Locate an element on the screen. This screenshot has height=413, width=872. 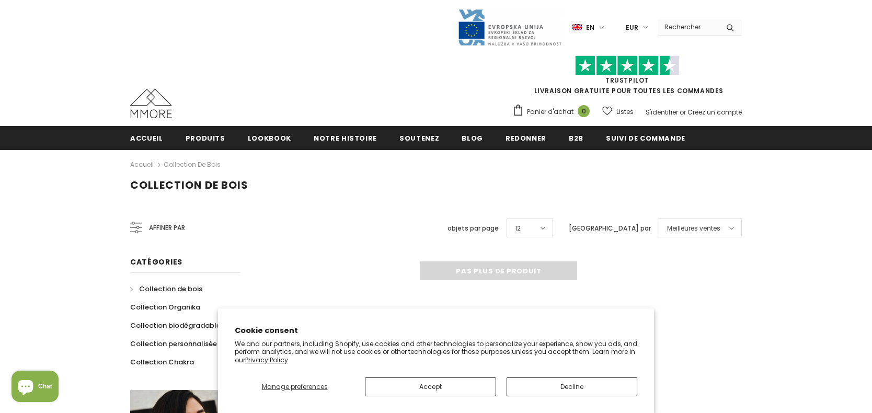
a: Collection biodégradable is located at coordinates (175, 325).